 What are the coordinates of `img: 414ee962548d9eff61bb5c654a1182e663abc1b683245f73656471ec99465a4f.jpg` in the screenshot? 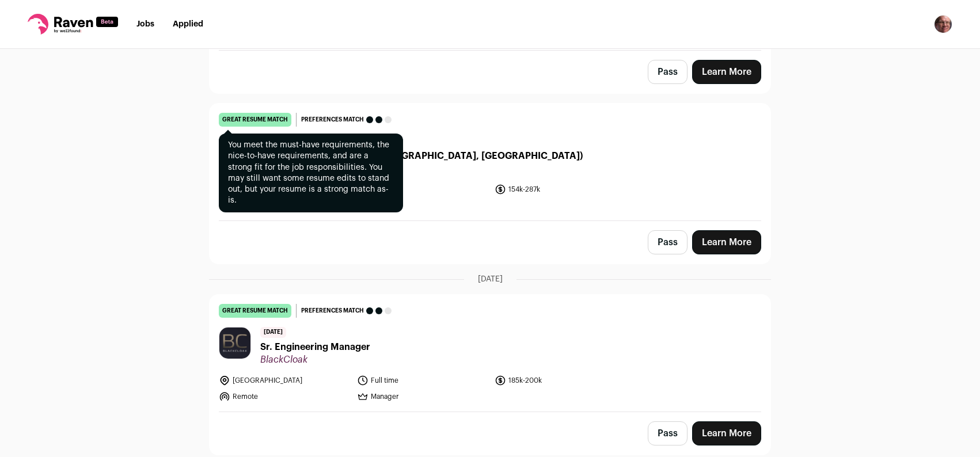 It's located at (235, 342).